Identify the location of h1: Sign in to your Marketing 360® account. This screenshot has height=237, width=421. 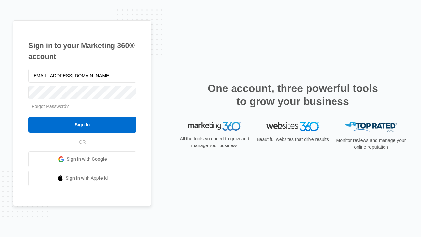
(82, 51).